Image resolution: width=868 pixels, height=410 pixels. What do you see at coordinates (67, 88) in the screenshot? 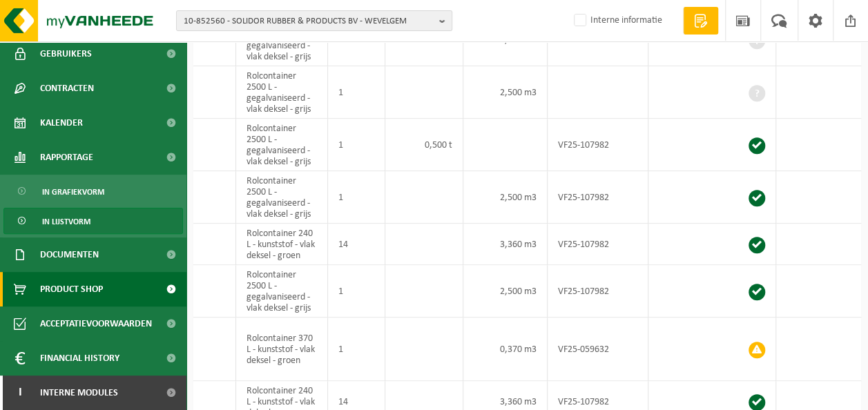
I see `span: Contracten` at bounding box center [67, 88].